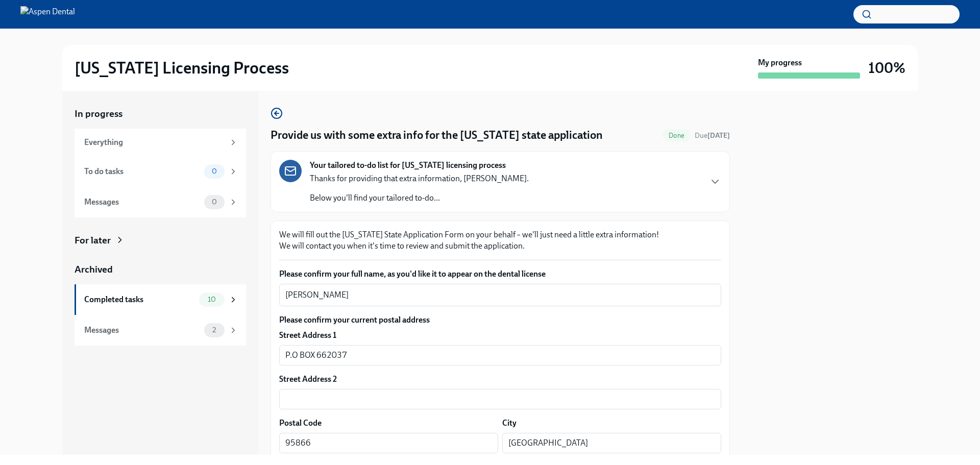  Describe the element at coordinates (160, 143) in the screenshot. I see `a: Everything` at that location.